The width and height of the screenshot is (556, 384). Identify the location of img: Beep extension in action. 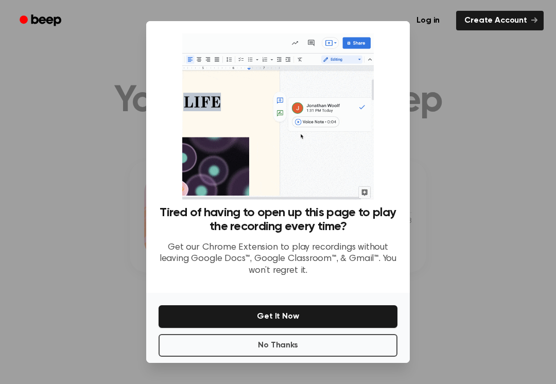
(277, 116).